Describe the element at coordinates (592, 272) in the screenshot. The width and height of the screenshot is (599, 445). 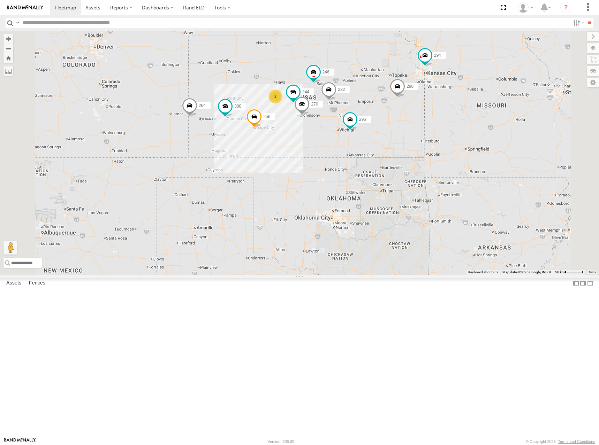
I see `a: Terms (opens in new tab)` at that location.